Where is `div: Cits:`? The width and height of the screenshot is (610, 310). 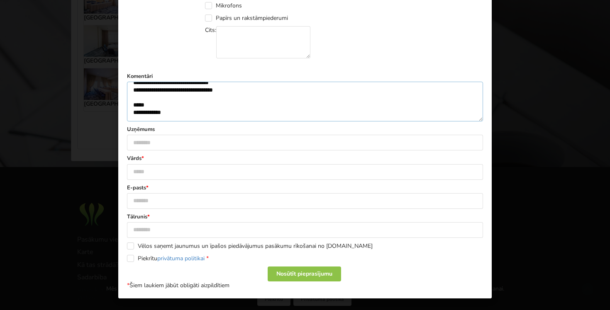 div: Cits: is located at coordinates (260, 42).